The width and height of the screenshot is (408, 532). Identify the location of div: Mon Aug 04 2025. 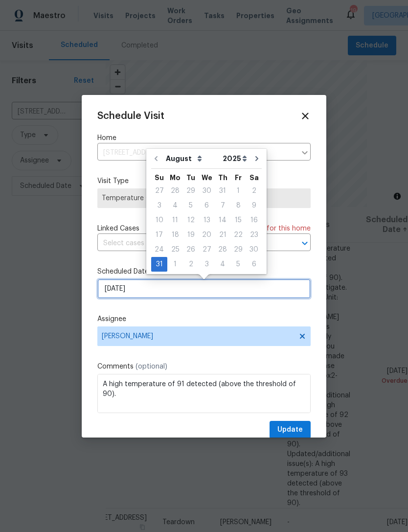
(175, 206).